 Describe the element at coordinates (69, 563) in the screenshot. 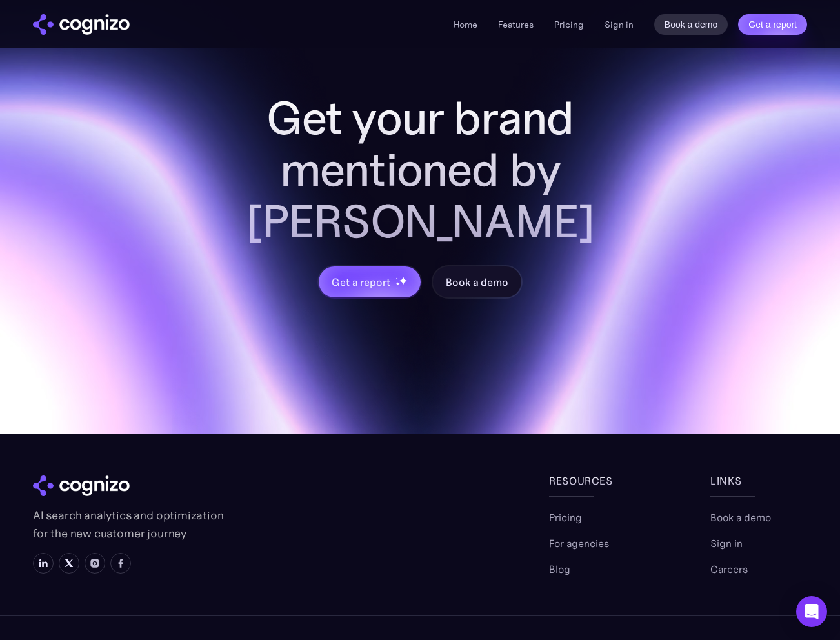

I see `img: X icon` at that location.